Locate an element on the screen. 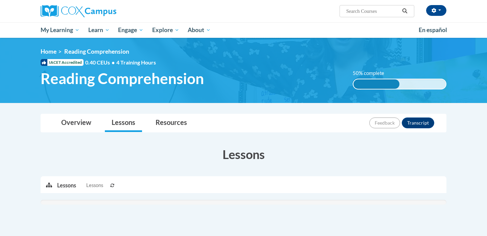  span: About is located at coordinates (199, 30).